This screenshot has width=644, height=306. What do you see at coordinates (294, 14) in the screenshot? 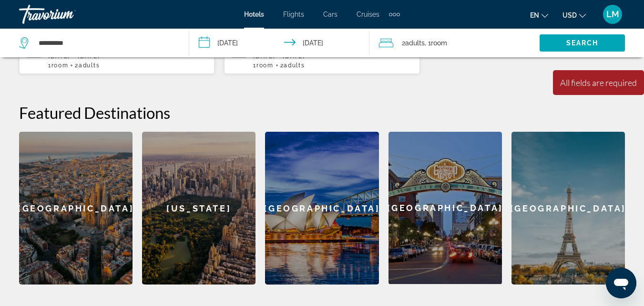
I see `span: Flights` at bounding box center [294, 14].